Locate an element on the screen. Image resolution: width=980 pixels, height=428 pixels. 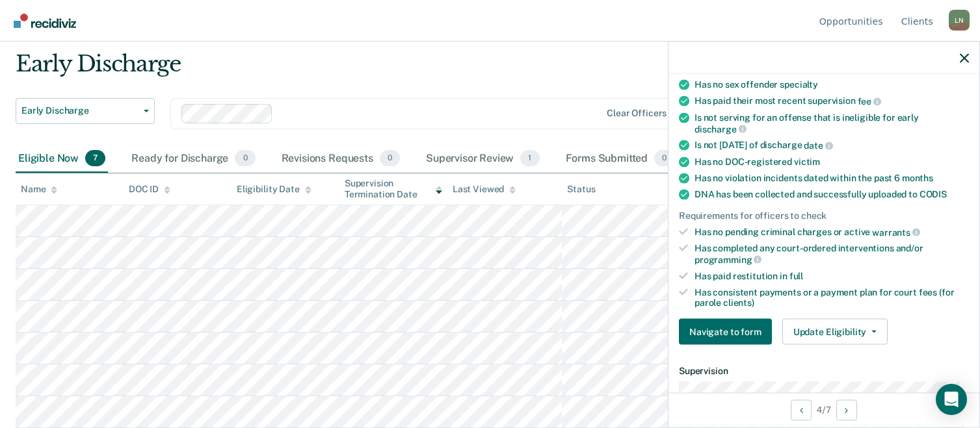
div: Clear officers is located at coordinates (636, 113).